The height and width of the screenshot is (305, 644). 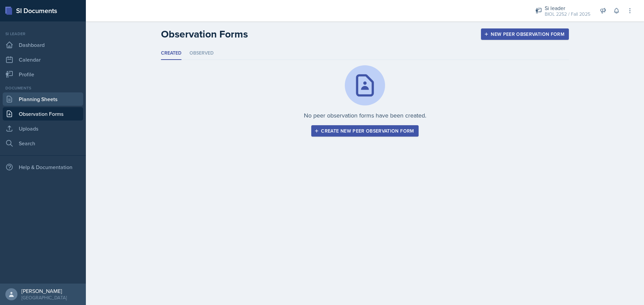 What do you see at coordinates (365, 115) in the screenshot?
I see `p: No peer observation forms have been created.` at bounding box center [365, 115].